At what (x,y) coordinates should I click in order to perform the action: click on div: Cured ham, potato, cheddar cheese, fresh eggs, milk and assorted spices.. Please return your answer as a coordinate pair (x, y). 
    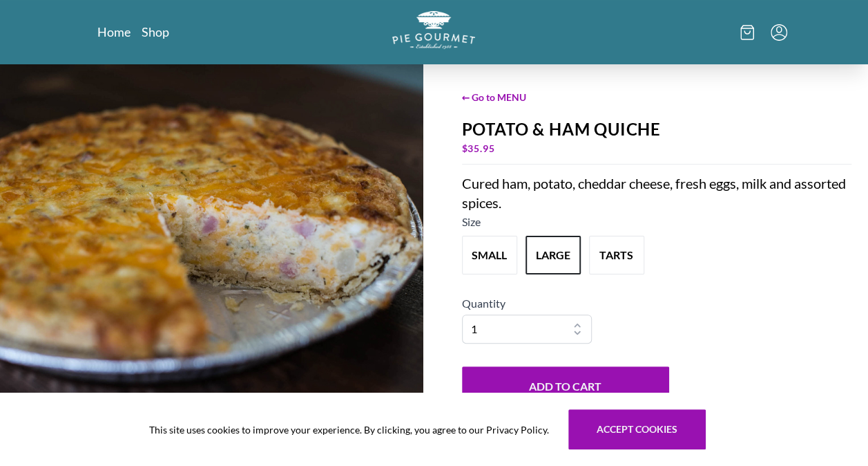
    Looking at the image, I should click on (657, 193).